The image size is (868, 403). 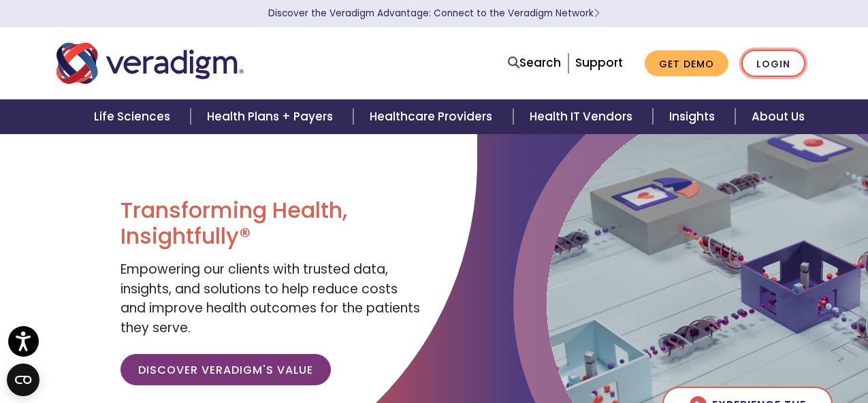 I want to click on a: Insights, so click(x=694, y=116).